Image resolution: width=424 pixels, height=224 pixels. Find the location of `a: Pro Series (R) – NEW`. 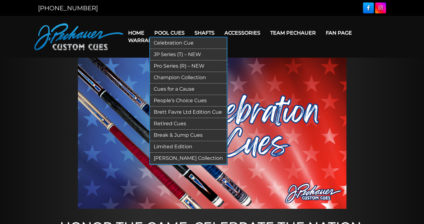

a: Pro Series (R) – NEW is located at coordinates (188, 66).